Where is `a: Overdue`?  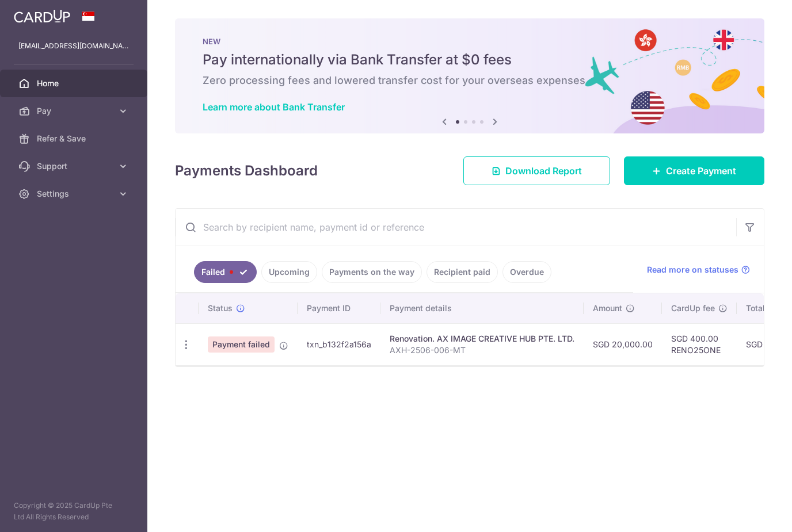
a: Overdue is located at coordinates (526, 272).